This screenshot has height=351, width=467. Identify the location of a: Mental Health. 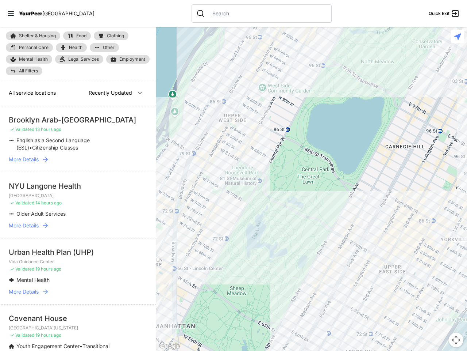
(29, 59).